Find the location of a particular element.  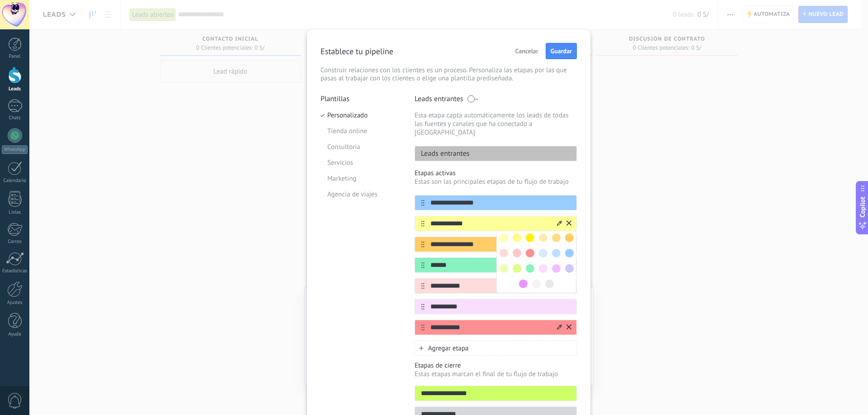

div: Ajustes is located at coordinates (15, 303).